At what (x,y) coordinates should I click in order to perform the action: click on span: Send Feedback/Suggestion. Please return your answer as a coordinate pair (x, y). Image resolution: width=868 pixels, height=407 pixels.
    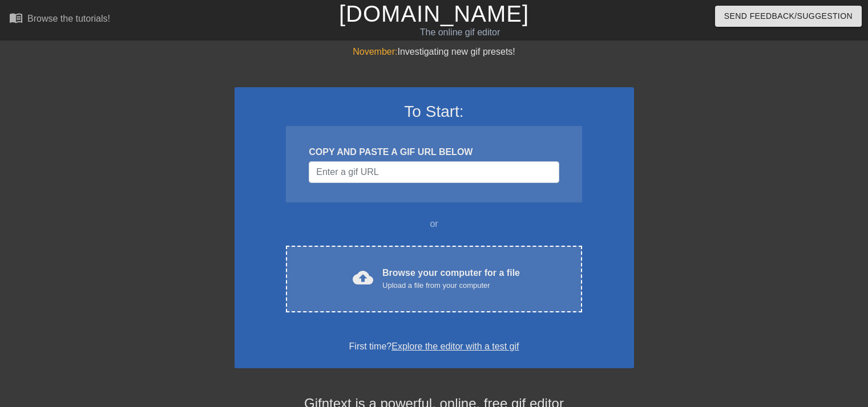
    Looking at the image, I should click on (788, 16).